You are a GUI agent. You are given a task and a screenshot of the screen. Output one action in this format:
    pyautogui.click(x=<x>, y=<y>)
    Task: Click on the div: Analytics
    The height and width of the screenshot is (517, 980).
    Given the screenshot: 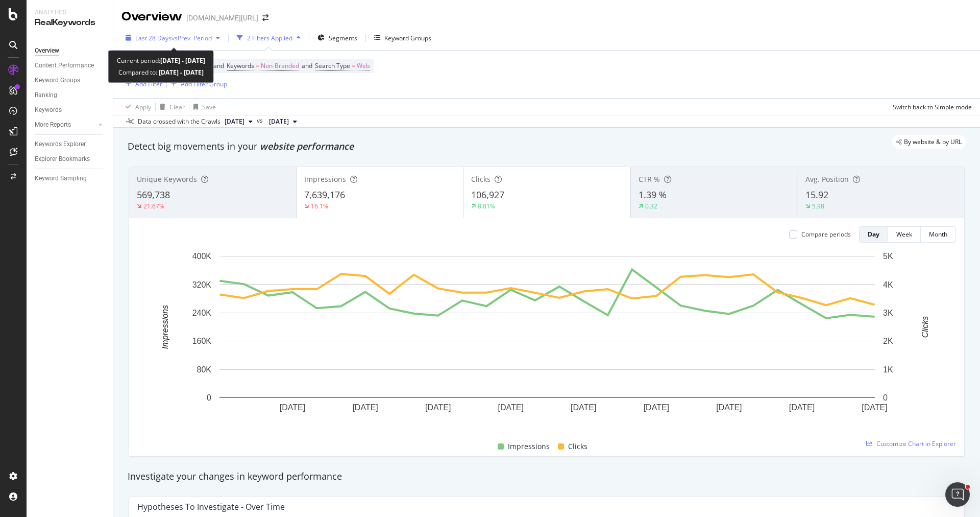 What is the action you would take?
    pyautogui.click(x=69, y=12)
    